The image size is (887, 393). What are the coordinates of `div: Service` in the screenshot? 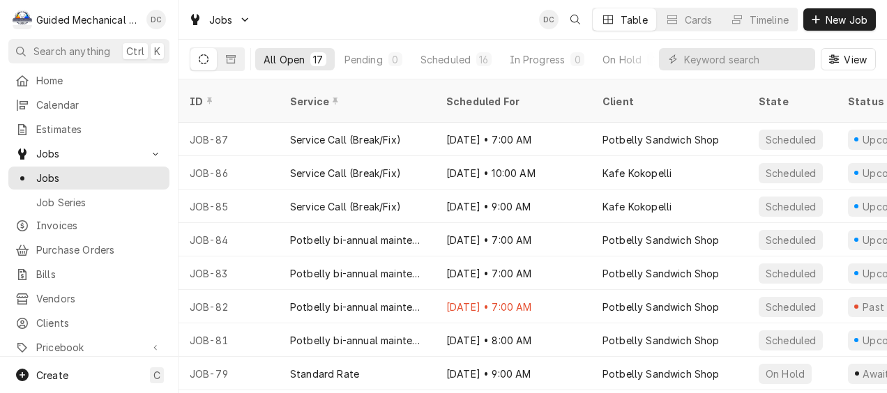 It's located at (356, 101).